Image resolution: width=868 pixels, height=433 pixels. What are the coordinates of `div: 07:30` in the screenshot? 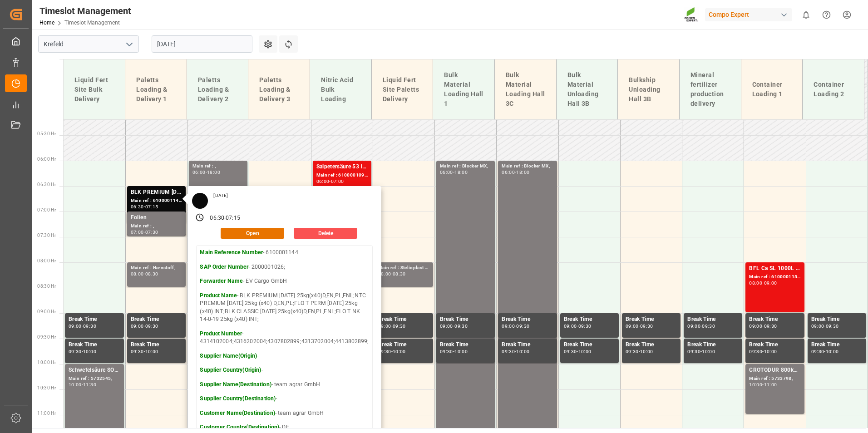 It's located at (152, 232).